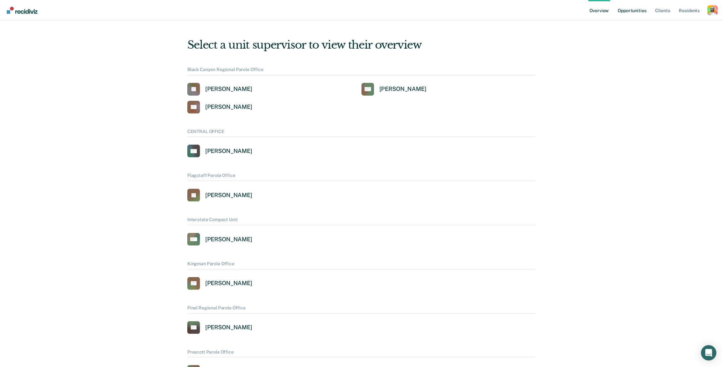 The image size is (723, 367). Describe the element at coordinates (362, 310) in the screenshot. I see `div: Pinal Regional Parole Office` at that location.